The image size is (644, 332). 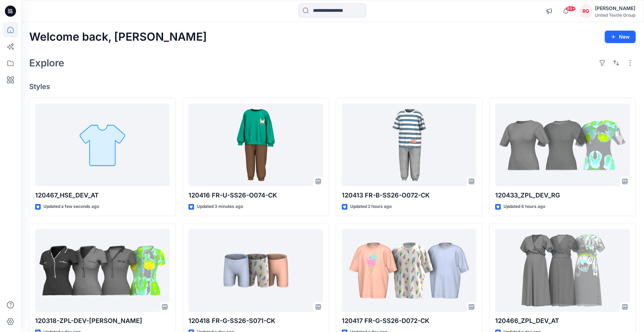 What do you see at coordinates (102, 145) in the screenshot?
I see `a: 120467_HSE_DEV_AT` at bounding box center [102, 145].